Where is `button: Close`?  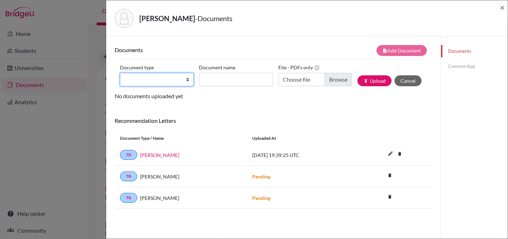 button: Close is located at coordinates (502, 7).